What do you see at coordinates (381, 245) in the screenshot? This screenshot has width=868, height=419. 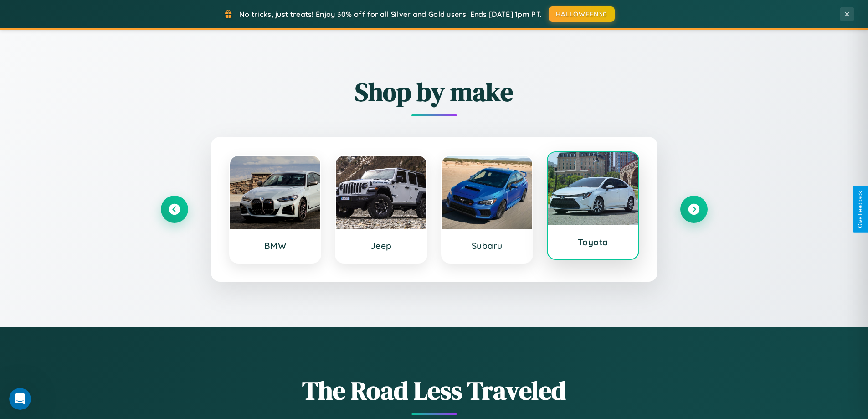 I see `h3: Jeep` at bounding box center [381, 245].